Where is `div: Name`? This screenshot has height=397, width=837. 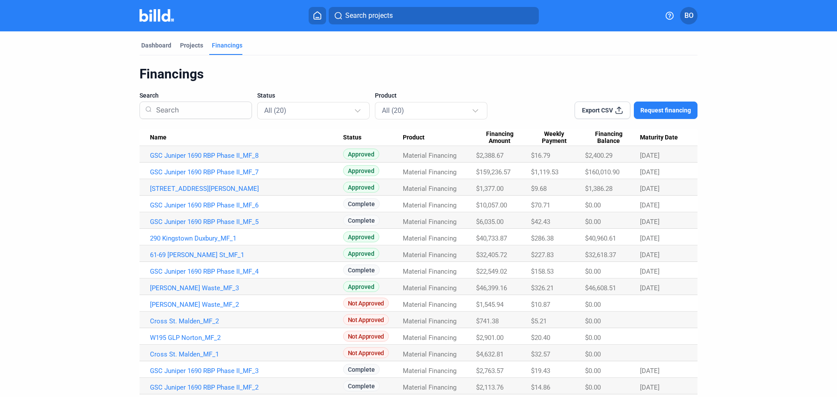 div: Name is located at coordinates (246, 138).